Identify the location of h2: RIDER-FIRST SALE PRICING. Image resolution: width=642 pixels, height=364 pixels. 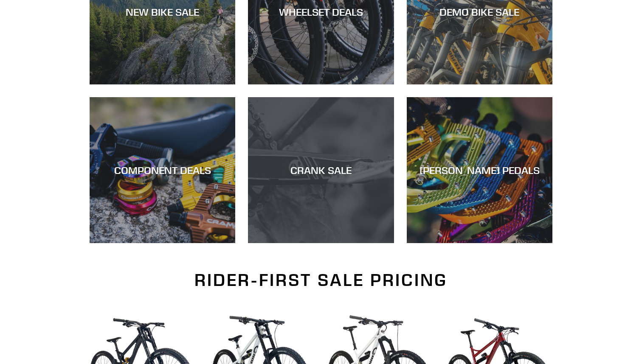
(321, 280).